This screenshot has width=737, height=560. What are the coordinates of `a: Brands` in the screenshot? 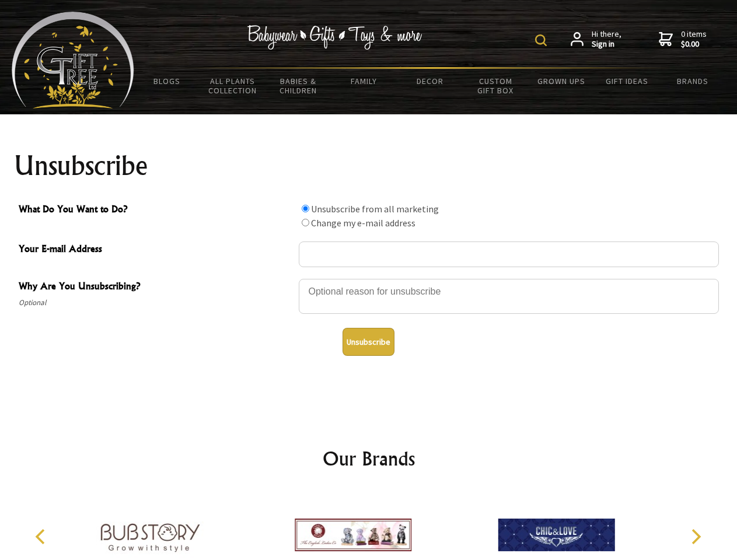 It's located at (693, 81).